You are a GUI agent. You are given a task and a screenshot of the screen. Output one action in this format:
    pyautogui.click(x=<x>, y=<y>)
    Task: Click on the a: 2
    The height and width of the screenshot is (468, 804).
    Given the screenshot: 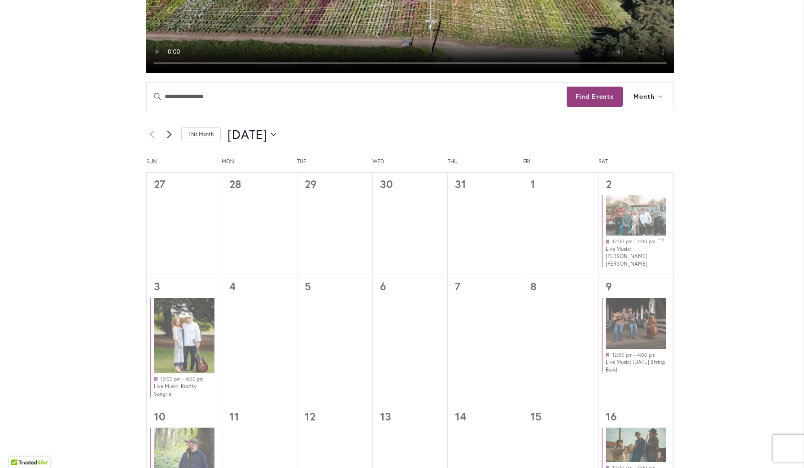 What is the action you would take?
    pyautogui.click(x=608, y=184)
    